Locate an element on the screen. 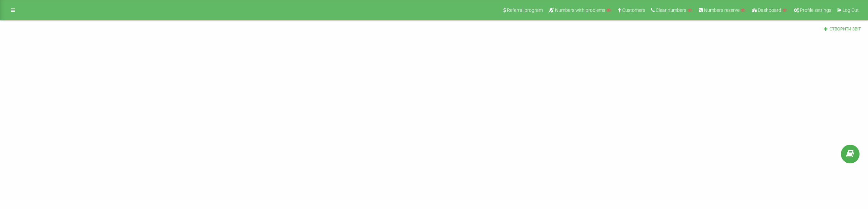  button: Створити звіт is located at coordinates (842, 29).